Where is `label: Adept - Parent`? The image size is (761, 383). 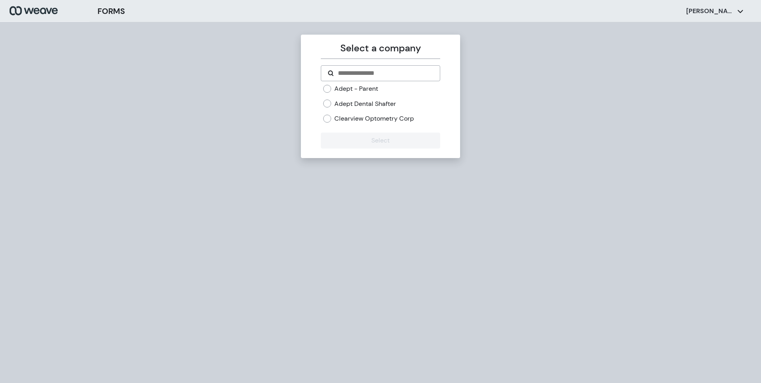 label: Adept - Parent is located at coordinates (356, 89).